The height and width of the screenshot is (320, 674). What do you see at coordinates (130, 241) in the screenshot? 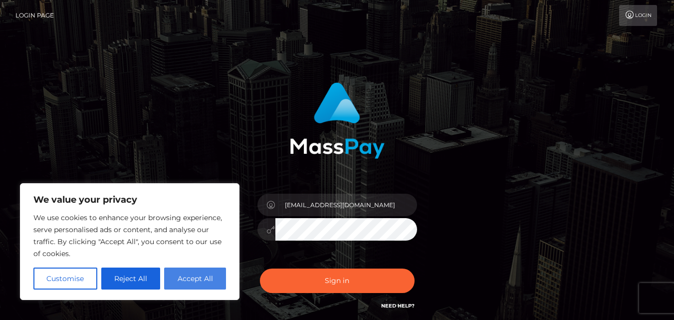
I see `div: We value your privacy` at bounding box center [130, 241].